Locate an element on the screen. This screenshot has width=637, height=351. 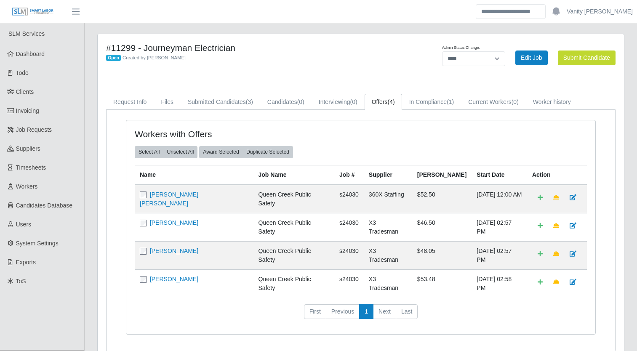
button: Award Selected is located at coordinates (221, 152).